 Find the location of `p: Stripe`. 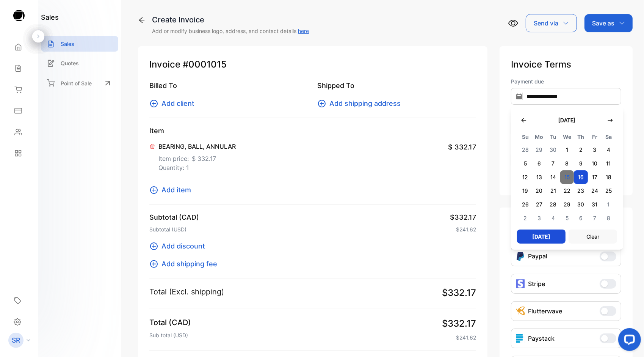

p: Stripe is located at coordinates (537, 284).